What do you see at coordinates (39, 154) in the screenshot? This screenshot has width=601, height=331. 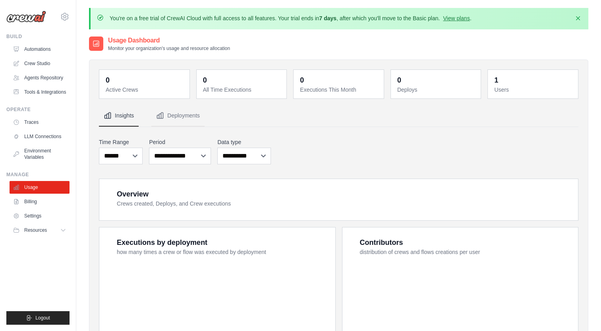 I see `a: Environment Variables` at bounding box center [39, 154].